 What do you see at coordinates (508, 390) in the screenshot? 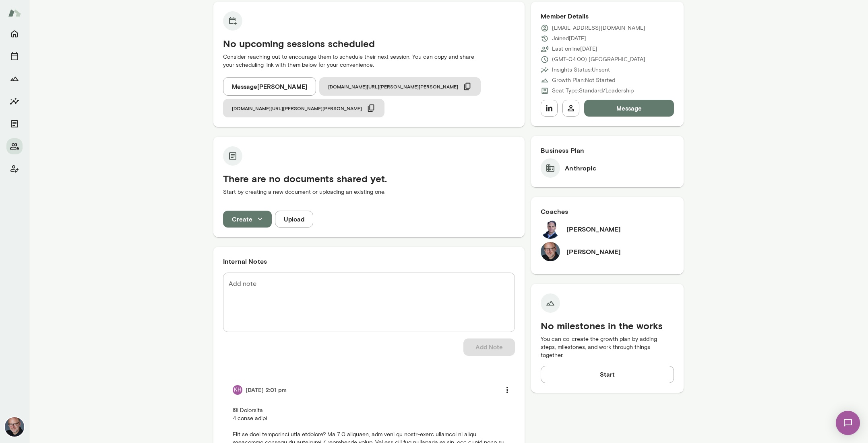
I see `button: more` at bounding box center [508, 390].